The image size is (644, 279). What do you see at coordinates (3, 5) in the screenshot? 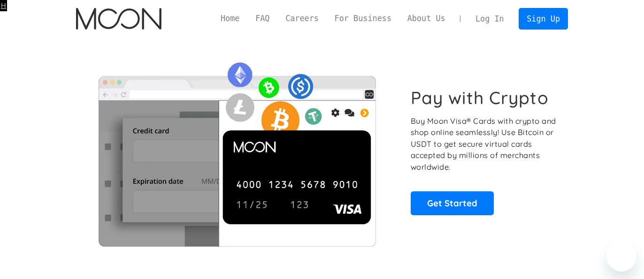
I see `a: H` at bounding box center [3, 5].